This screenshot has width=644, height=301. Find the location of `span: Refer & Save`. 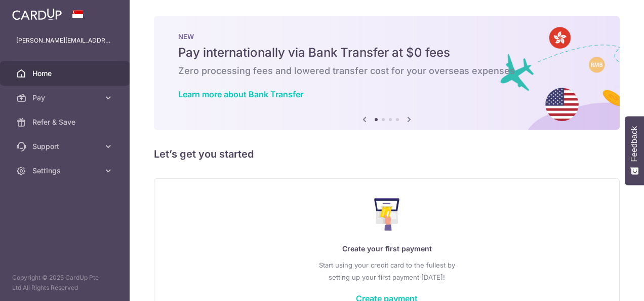

span: Refer & Save is located at coordinates (66, 123).